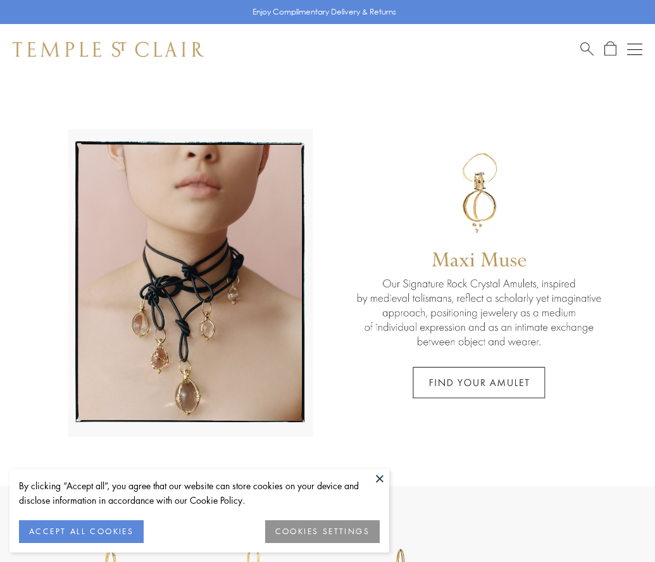 This screenshot has height=562, width=655. What do you see at coordinates (322, 532) in the screenshot?
I see `button: COOKIES SETTINGS` at bounding box center [322, 532].